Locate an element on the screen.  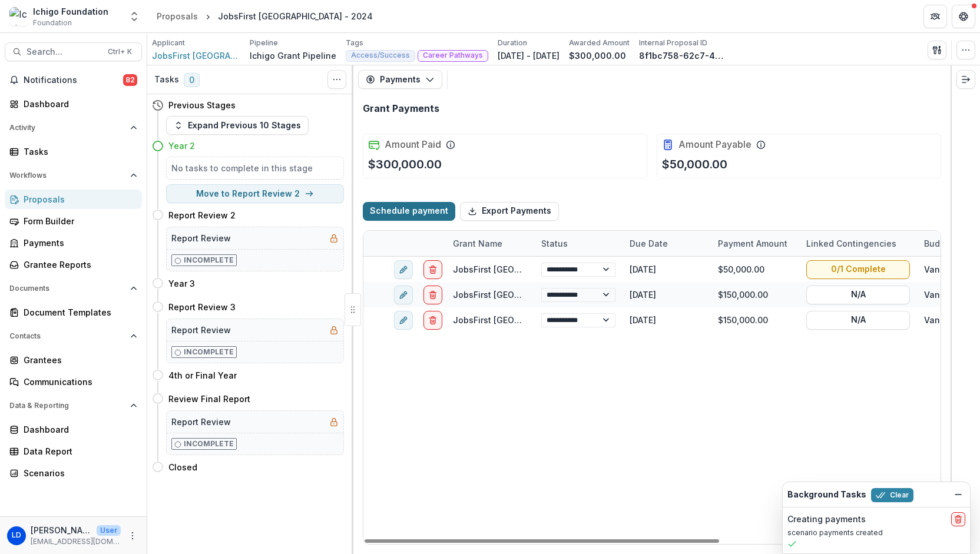
span: Activity is located at coordinates (67, 128).